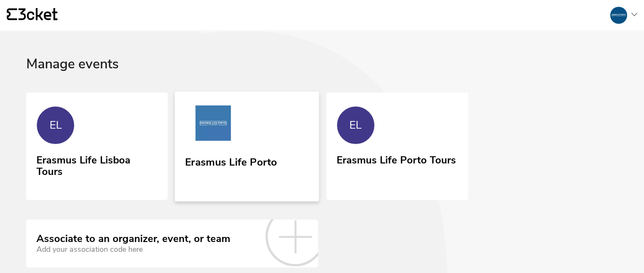 The height and width of the screenshot is (273, 644). I want to click on div: Erasmus Life Lisboa Tours, so click(97, 164).